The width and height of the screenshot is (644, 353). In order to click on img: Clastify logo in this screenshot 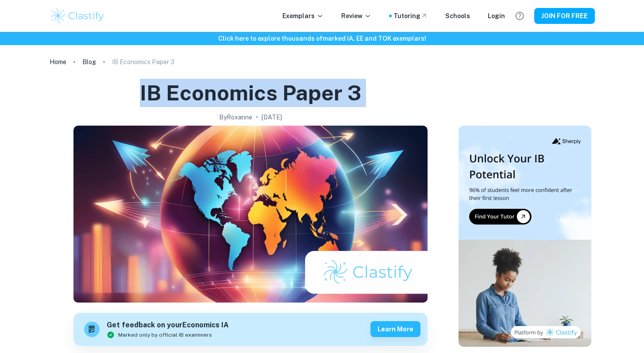, I will do `click(78, 16)`.